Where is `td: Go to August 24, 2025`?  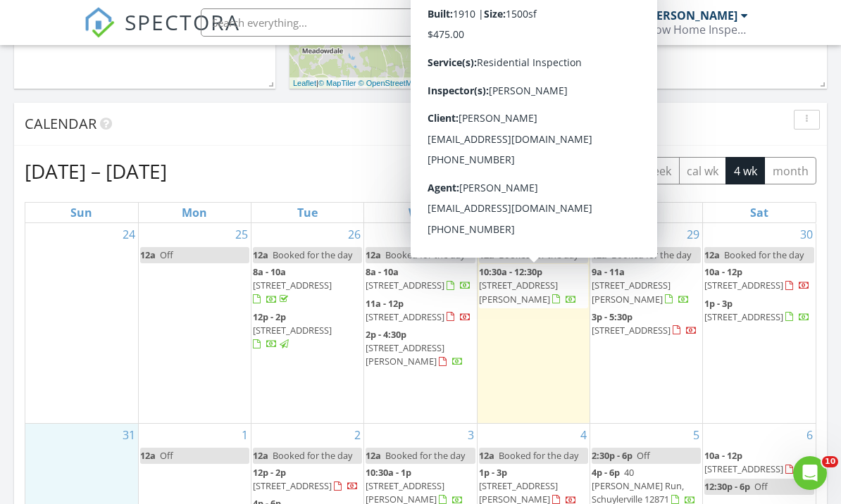 td: Go to August 24, 2025 is located at coordinates (82, 323).